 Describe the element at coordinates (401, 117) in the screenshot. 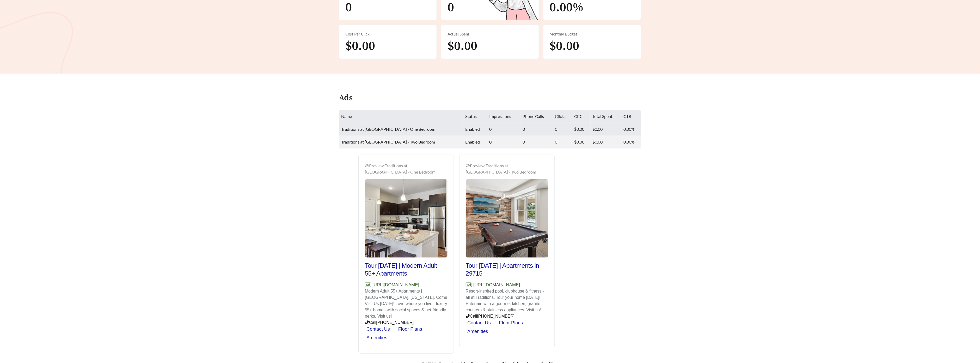

I see `th: Name` at that location.